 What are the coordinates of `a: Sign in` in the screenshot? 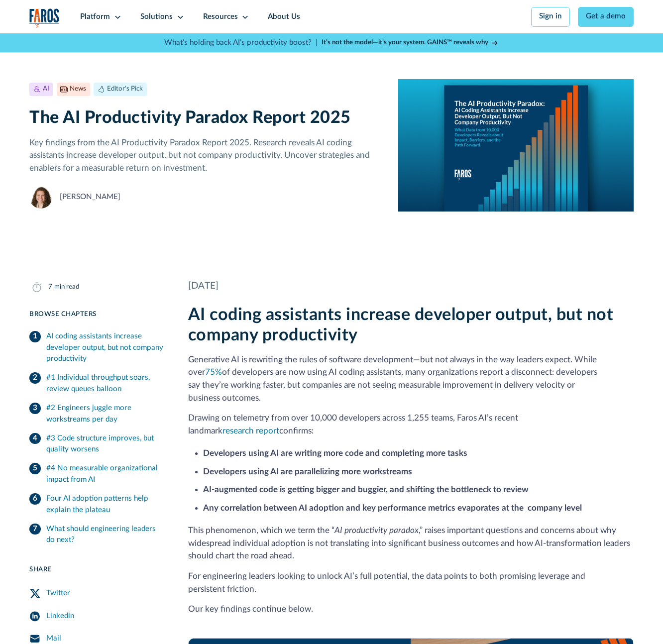 It's located at (551, 17).